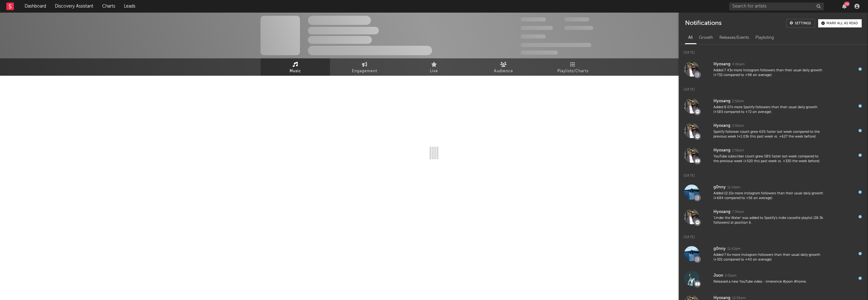 The width and height of the screenshot is (868, 300). Describe the element at coordinates (573, 72) in the screenshot. I see `span: Playlists/Charts` at that location.